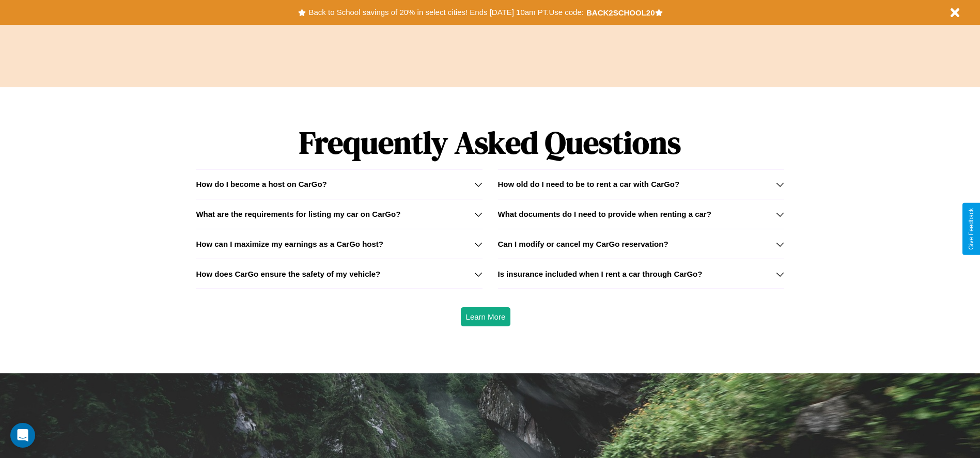 The width and height of the screenshot is (980, 458). What do you see at coordinates (298, 214) in the screenshot?
I see `h3: What are the requirements for listing my car on CarGo?` at bounding box center [298, 214].